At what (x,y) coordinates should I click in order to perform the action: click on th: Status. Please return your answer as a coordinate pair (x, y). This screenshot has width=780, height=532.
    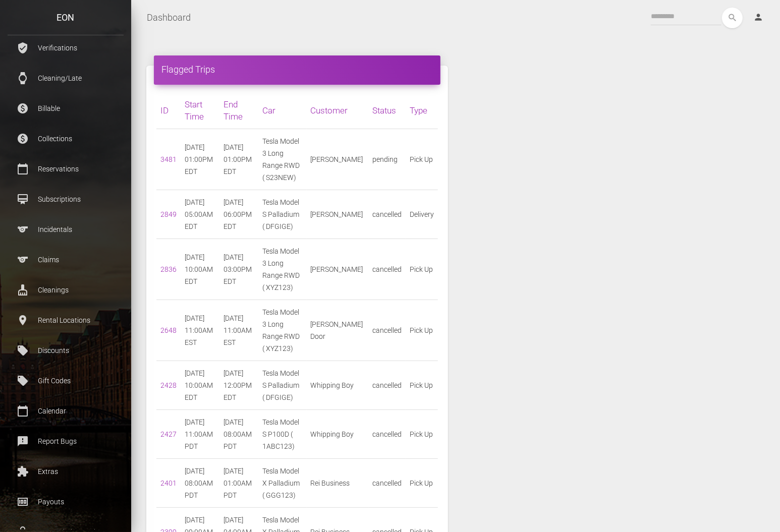
    Looking at the image, I should click on (387, 111).